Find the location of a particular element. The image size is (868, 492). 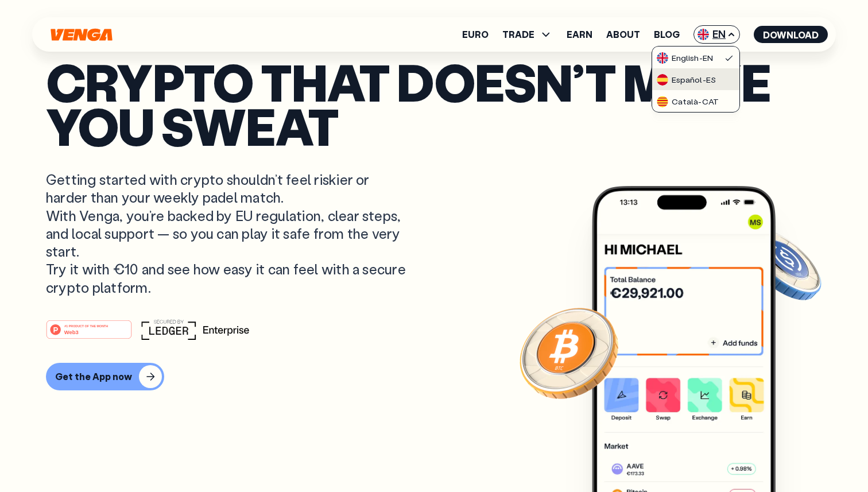

a: flag-esEspañol-ES is located at coordinates (696, 80).